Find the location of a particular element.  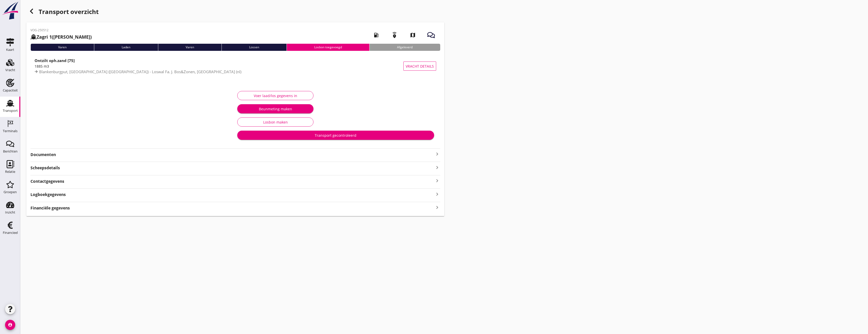

strong: Zagri 1 is located at coordinates (44, 36).